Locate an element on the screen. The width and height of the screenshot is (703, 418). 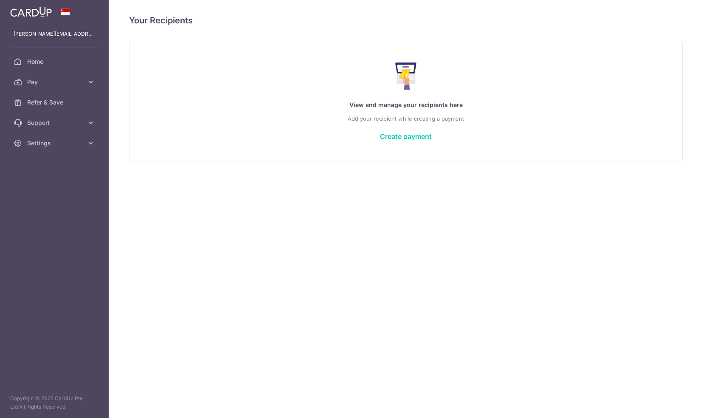
p: View and manage your recipients here is located at coordinates (406, 105).